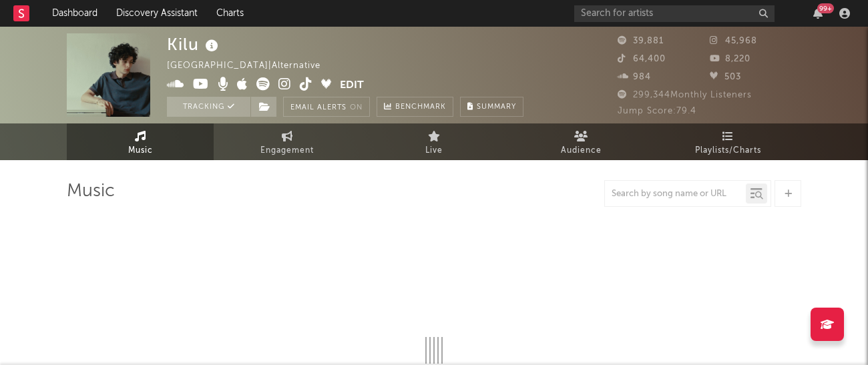  What do you see at coordinates (326, 107) in the screenshot?
I see `button: Email AlertsOn` at bounding box center [326, 107].